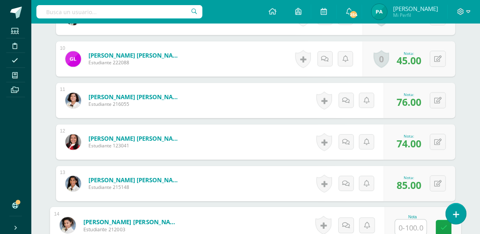 The image size is (480, 234). What do you see at coordinates (132, 230) in the screenshot?
I see `span: Estudiante 212003` at bounding box center [132, 230].